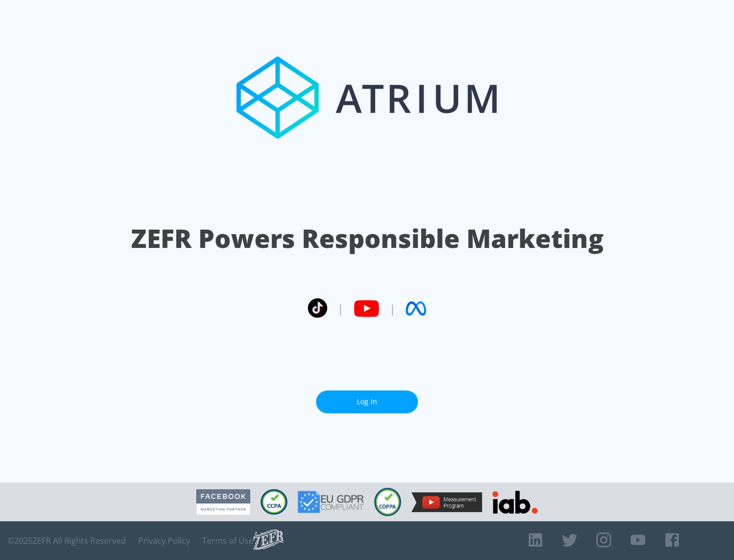  Describe the element at coordinates (331, 502) in the screenshot. I see `img: GDPR Compliant` at that location.